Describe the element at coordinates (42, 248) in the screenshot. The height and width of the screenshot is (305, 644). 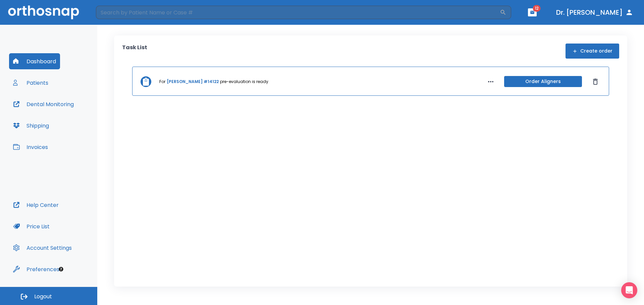
I see `button: Account Settings` at that location.